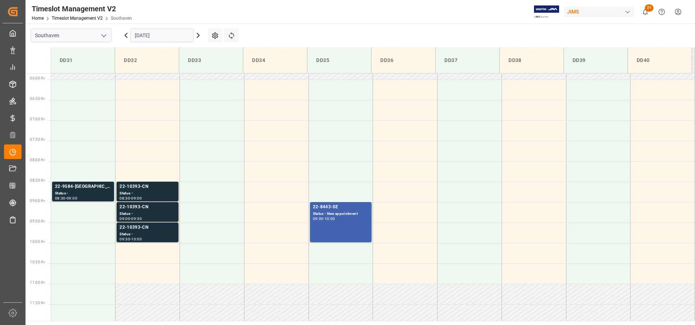 The height and width of the screenshot is (325, 695). What do you see at coordinates (211, 60) in the screenshot?
I see `div: DD33` at bounding box center [211, 60].